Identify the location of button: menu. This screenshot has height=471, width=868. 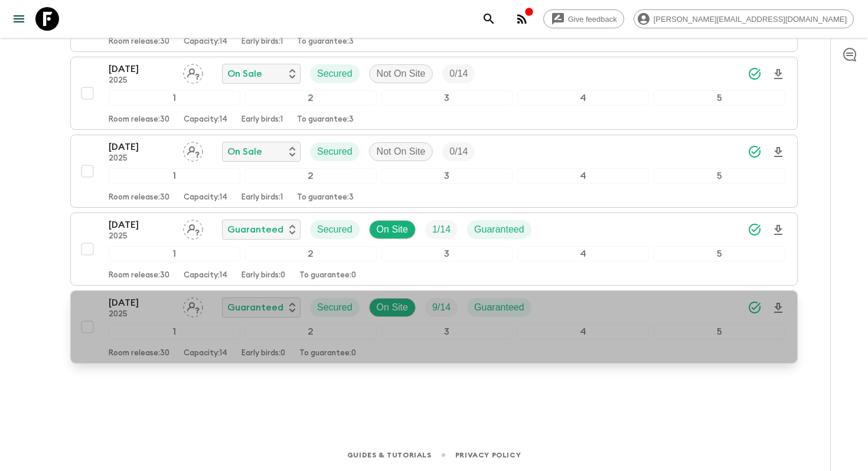
(19, 19).